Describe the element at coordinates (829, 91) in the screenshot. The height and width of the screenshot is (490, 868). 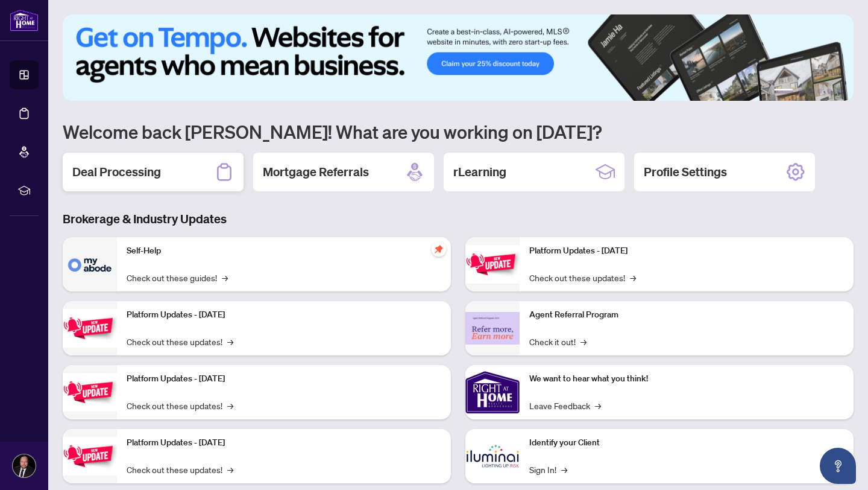
I see `button: 5` at that location.